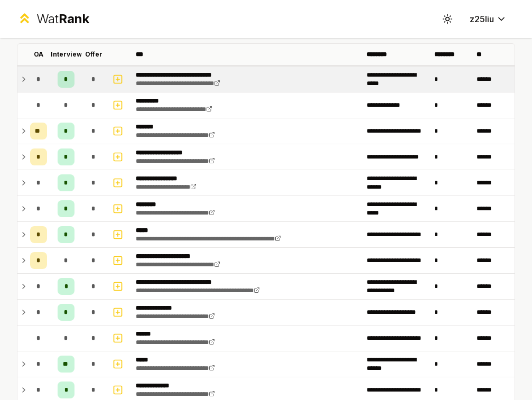 Image resolution: width=532 pixels, height=400 pixels. I want to click on a: WatRank, so click(53, 19).